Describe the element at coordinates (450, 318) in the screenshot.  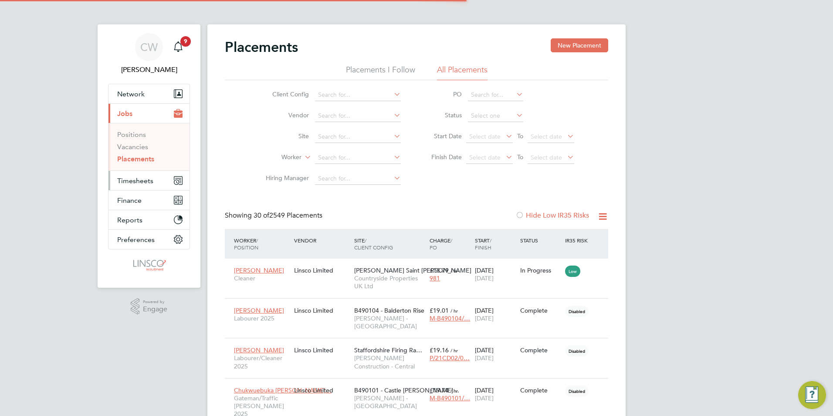
I see `span: M-B490104/…` at that location.